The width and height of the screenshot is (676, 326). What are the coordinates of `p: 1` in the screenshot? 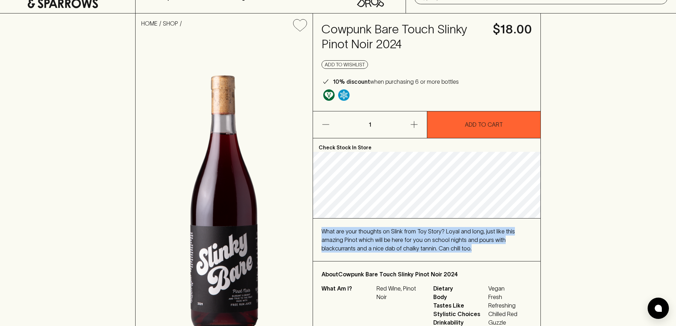 It's located at (370, 125).